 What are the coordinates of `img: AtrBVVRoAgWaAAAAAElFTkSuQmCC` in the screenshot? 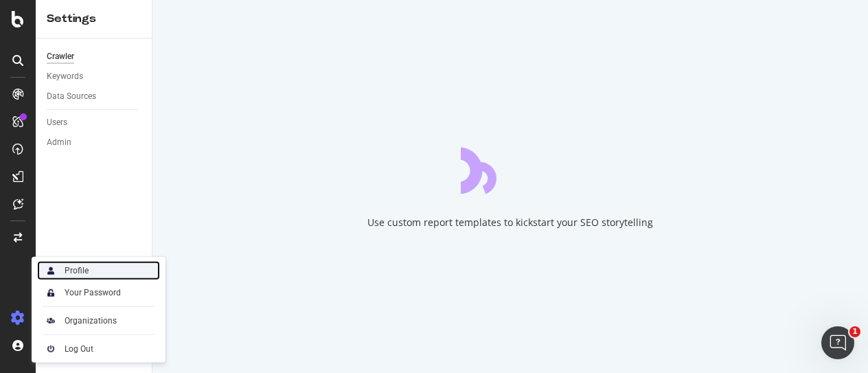 It's located at (51, 321).